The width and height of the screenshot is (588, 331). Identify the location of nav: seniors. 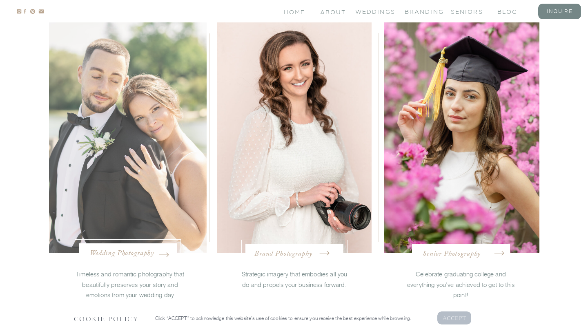
(467, 11).